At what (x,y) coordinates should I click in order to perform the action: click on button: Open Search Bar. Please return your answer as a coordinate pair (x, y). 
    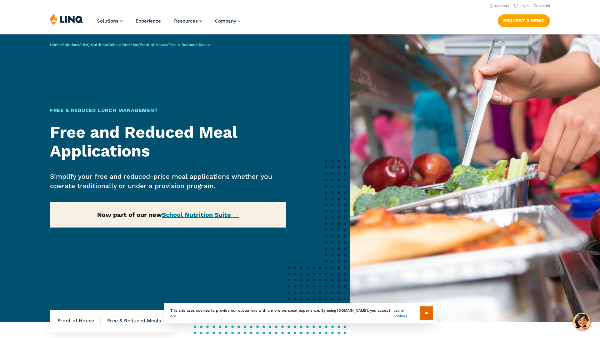
    Looking at the image, I should click on (542, 6).